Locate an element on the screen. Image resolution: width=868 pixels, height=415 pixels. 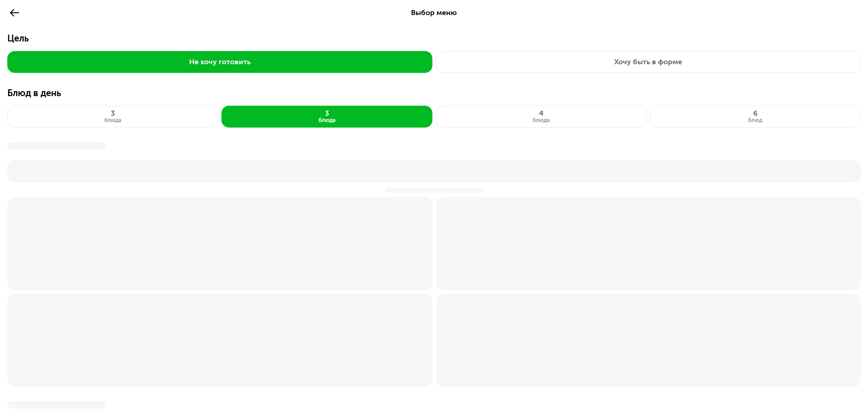
div: блюд is located at coordinates (756, 120).